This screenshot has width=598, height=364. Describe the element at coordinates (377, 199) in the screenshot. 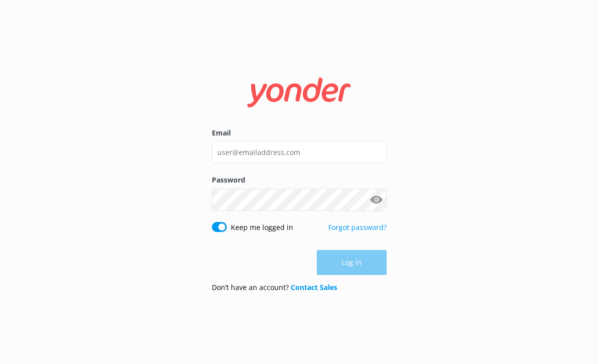

I see `button: Show password` at that location.